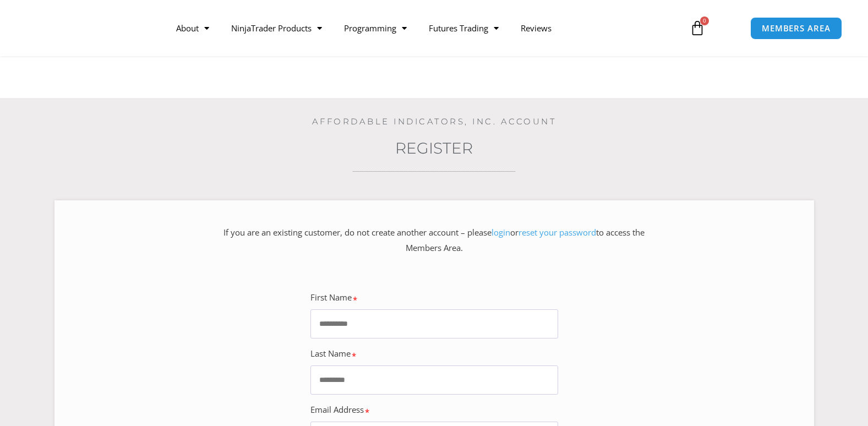  Describe the element at coordinates (796, 28) in the screenshot. I see `a: MEMBERS AREA` at that location.